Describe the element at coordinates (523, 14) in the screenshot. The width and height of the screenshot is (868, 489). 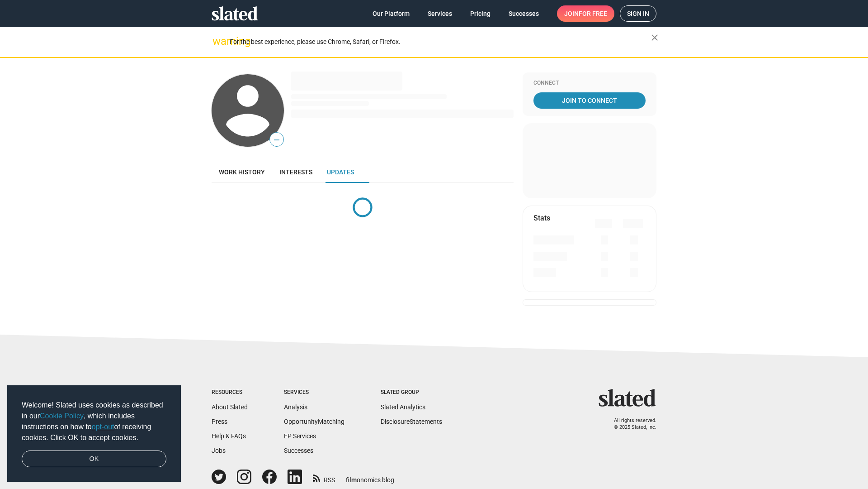
I see `span: Successes` at that location.